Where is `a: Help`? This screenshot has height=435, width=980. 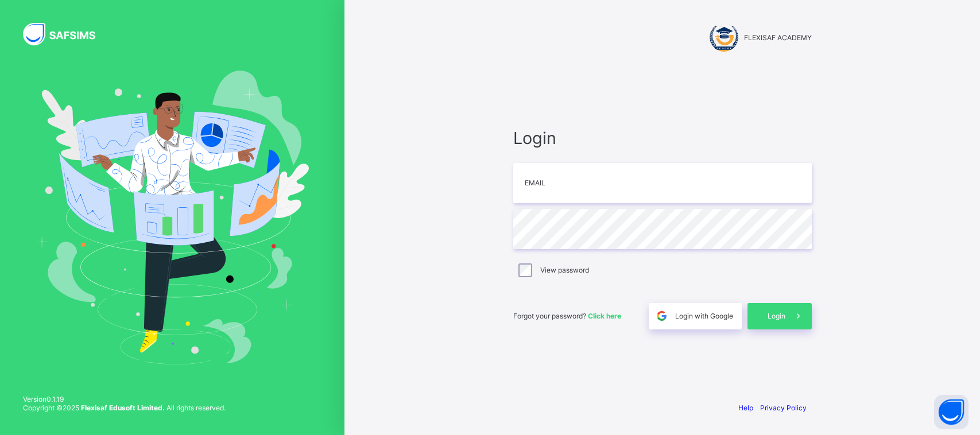 a: Help is located at coordinates (745, 408).